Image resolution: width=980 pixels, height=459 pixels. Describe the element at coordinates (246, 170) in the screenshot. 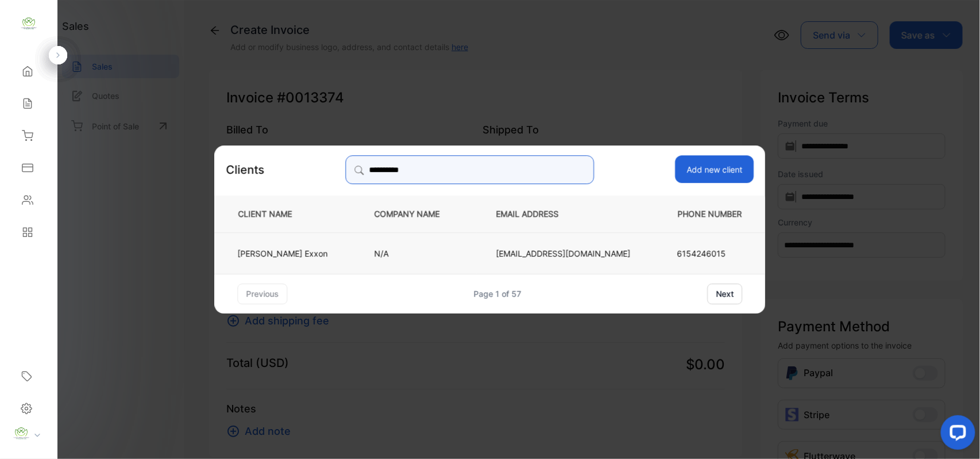

I see `p: Clients` at that location.